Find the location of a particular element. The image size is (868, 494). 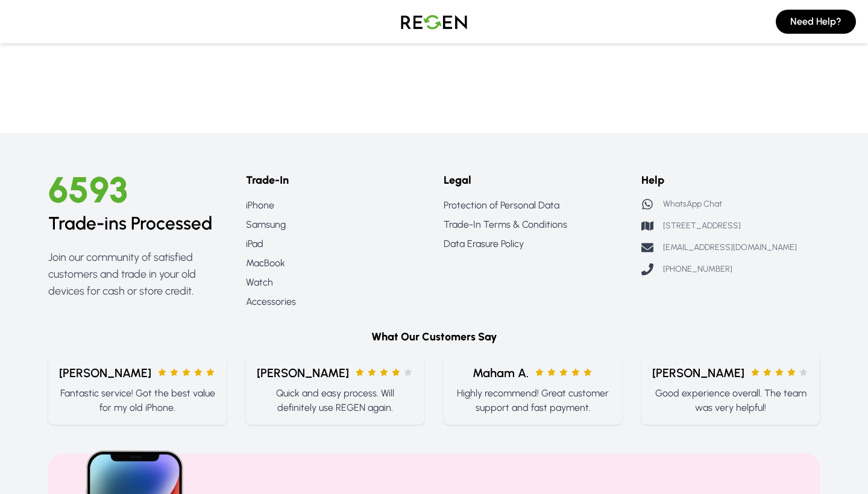

h2: Trade-ins Processed is located at coordinates (137, 223).